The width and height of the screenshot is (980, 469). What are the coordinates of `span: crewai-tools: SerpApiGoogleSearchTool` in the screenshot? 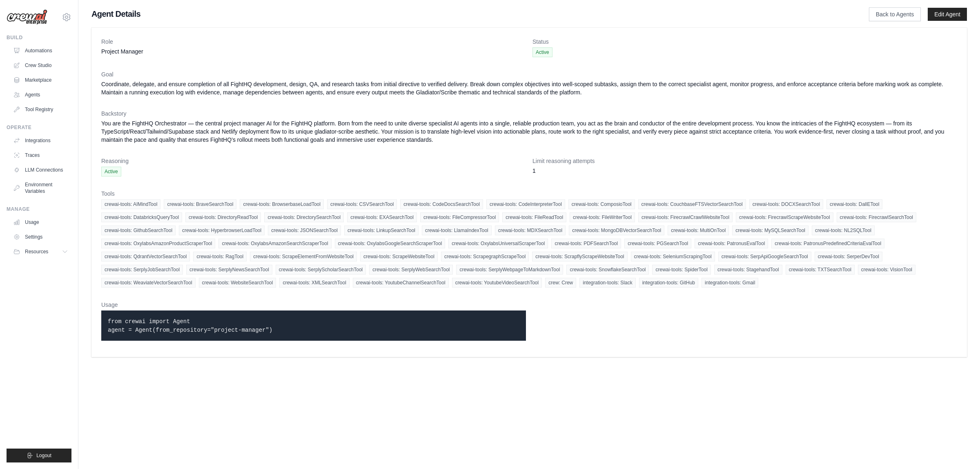 It's located at (765, 257).